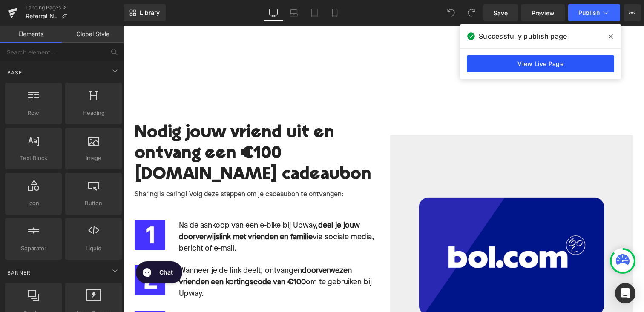  Describe the element at coordinates (146, 206) in the screenshot. I see `strong: deel je jouw doorverwijslink met vrienden en familie` at that location.